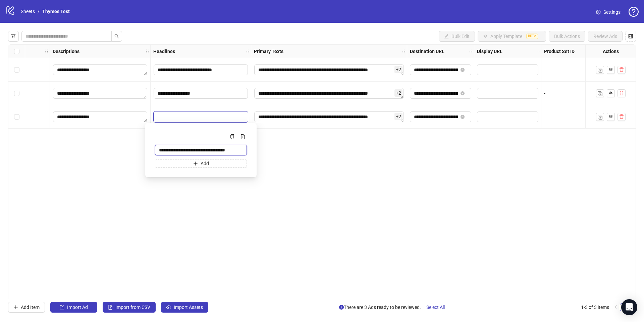  Describe the element at coordinates (250, 51) in the screenshot. I see `div: Resize Headlines column` at that location.